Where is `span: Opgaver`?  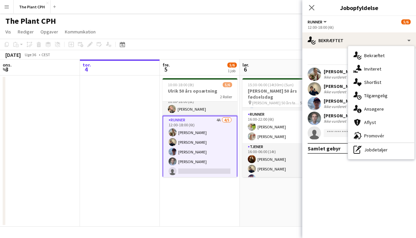 span: Opgaver is located at coordinates (49, 32).